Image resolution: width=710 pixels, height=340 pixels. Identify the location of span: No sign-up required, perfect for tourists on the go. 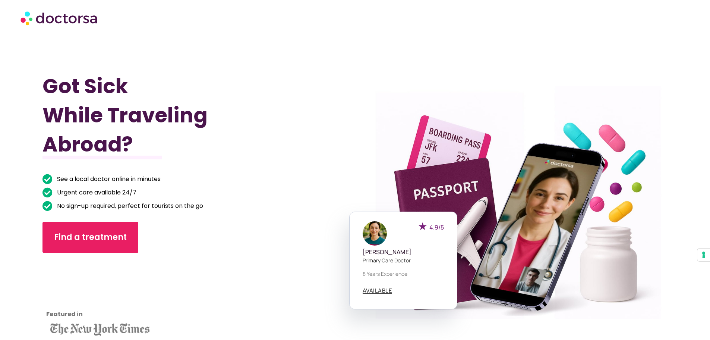
(129, 206).